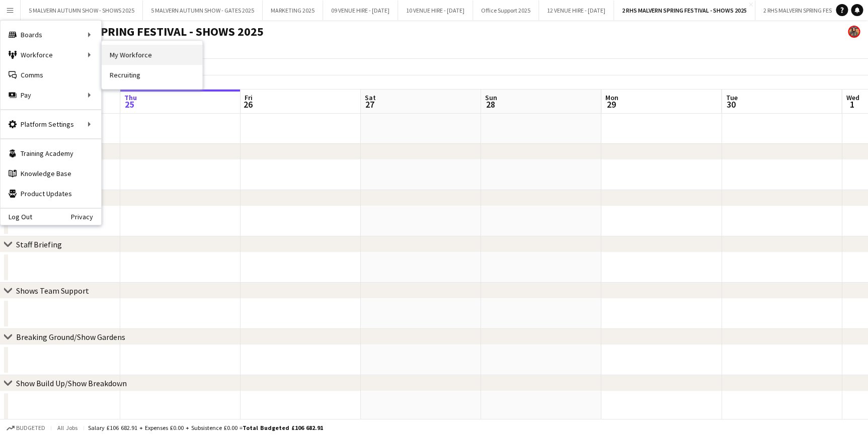 This screenshot has height=436, width=868. What do you see at coordinates (51, 55) in the screenshot?
I see `div: Workforce` at bounding box center [51, 55].